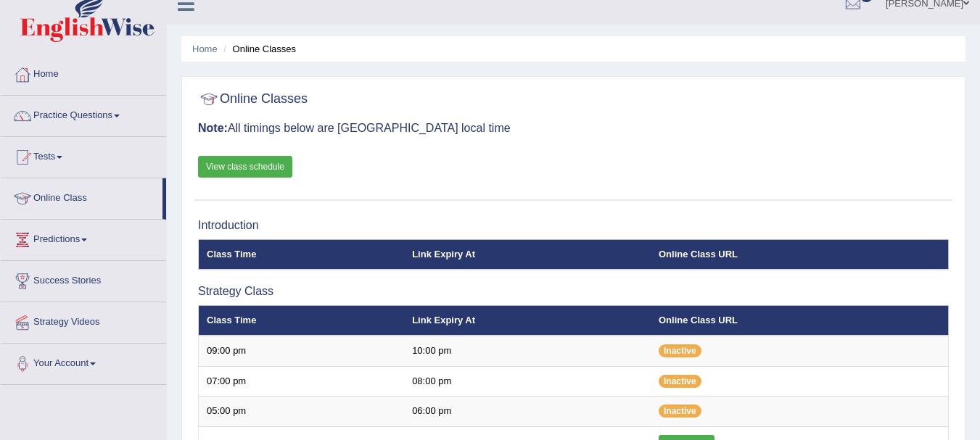 Image resolution: width=980 pixels, height=440 pixels. Describe the element at coordinates (84, 320) in the screenshot. I see `a: Strategy Videos` at that location.